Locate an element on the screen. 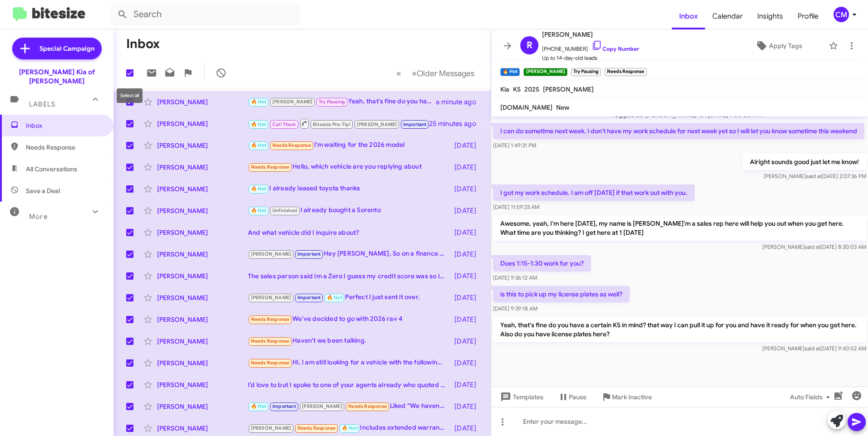  button: Mark Inactive is located at coordinates (627, 397).